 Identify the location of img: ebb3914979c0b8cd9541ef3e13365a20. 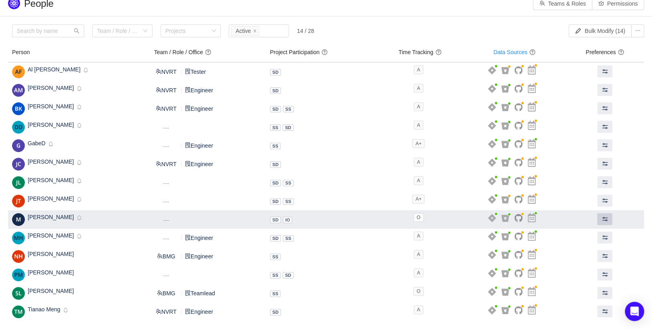
(18, 256).